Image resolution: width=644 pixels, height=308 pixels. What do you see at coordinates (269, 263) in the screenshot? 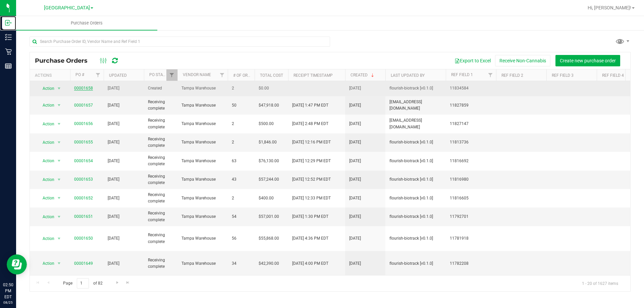
I see `span: $42,390.00` at bounding box center [269, 263].